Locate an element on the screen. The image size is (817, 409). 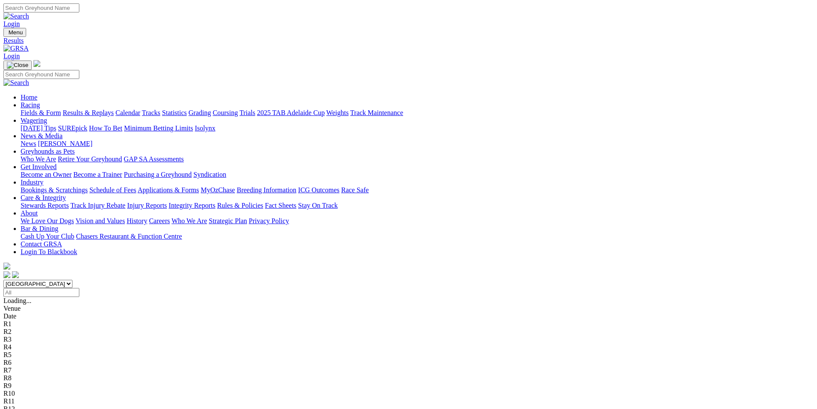
div: Results is located at coordinates (408, 41).